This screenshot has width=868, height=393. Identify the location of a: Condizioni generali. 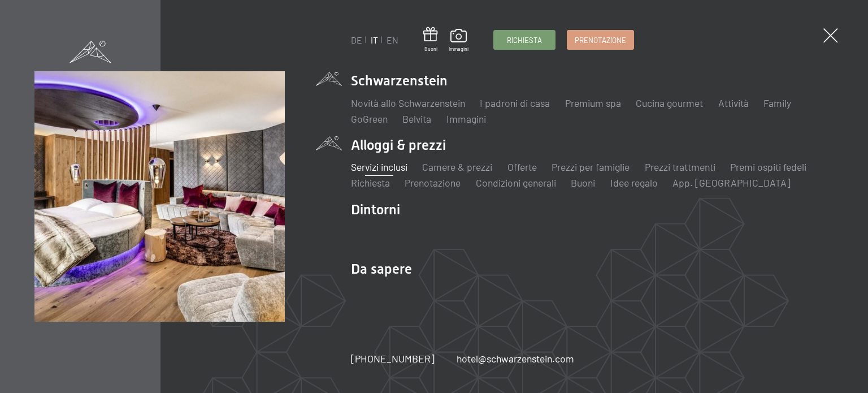
(516, 183).